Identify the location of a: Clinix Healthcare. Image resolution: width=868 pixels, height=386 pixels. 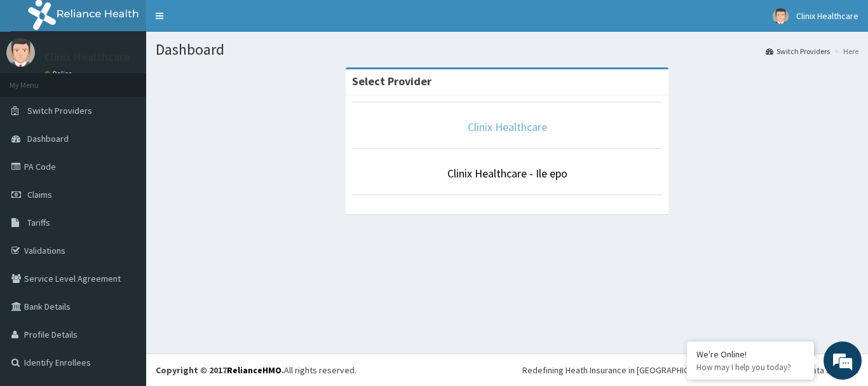
(507, 126).